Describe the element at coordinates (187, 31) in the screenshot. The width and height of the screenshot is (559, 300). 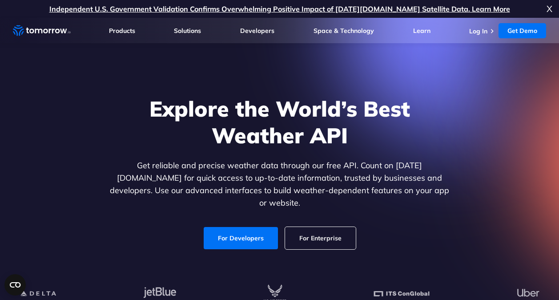
I see `a: Solutions` at that location.